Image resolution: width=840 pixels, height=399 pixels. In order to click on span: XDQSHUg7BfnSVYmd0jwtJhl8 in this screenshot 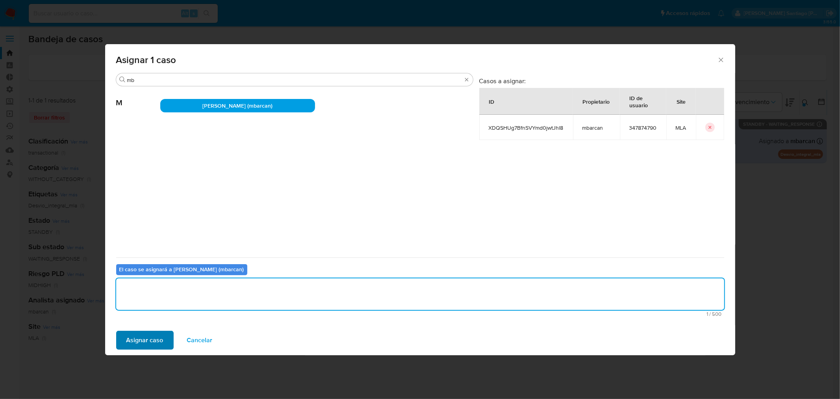, I will do `click(526, 128)`.